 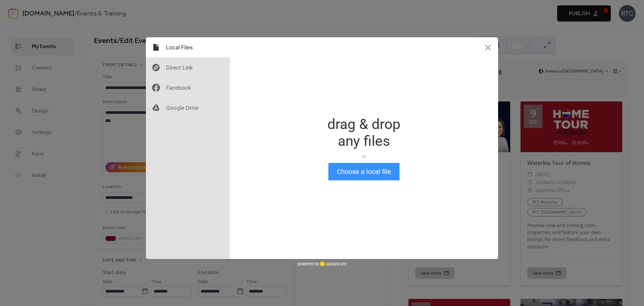 I want to click on div: or, so click(x=364, y=156).